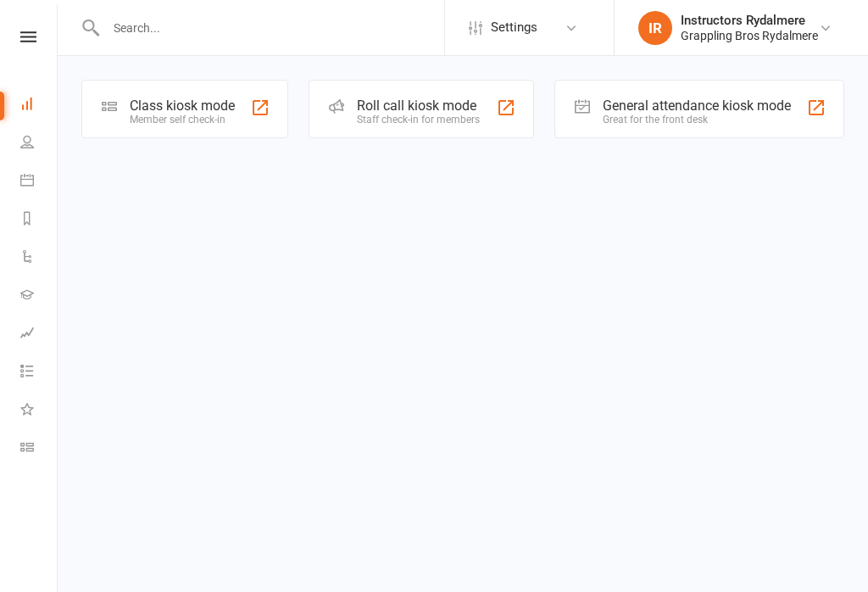 This screenshot has height=592, width=868. Describe the element at coordinates (417, 120) in the screenshot. I see `div: Staff check-in for members` at that location.